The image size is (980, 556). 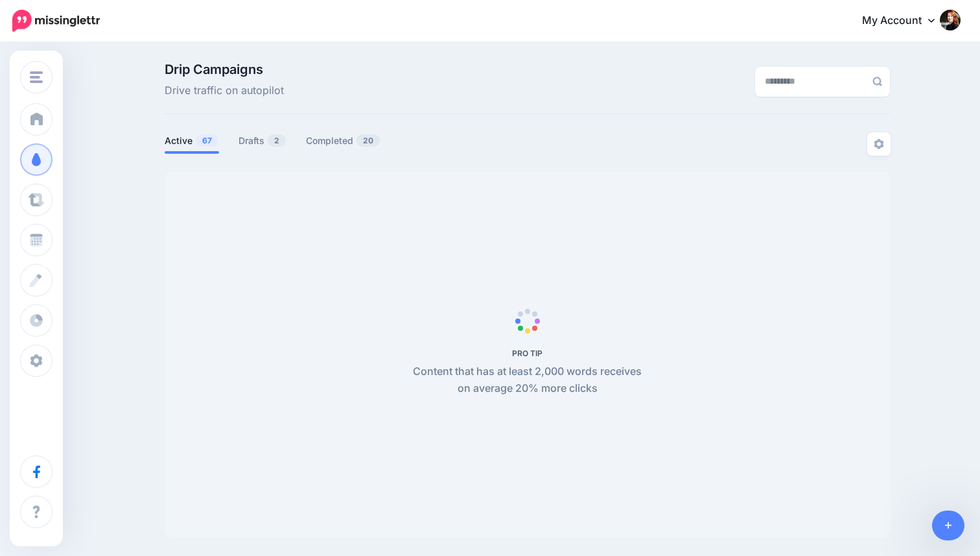 What do you see at coordinates (225, 69) in the screenshot?
I see `span: Drip Campaigns` at bounding box center [225, 69].